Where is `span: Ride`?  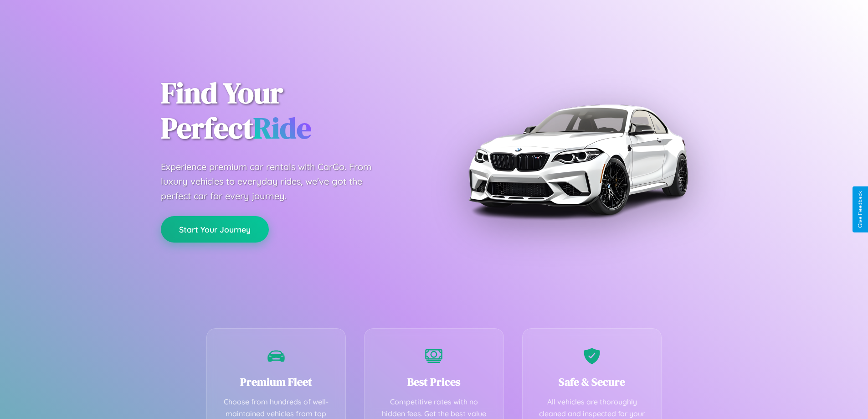
span: Ride is located at coordinates (282, 127).